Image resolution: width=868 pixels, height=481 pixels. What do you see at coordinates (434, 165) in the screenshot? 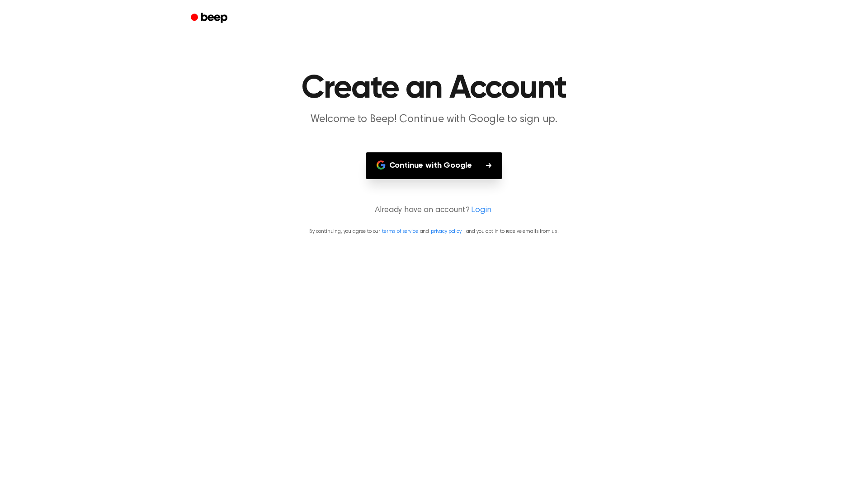
I see `button: Continue with Google` at bounding box center [434, 165].